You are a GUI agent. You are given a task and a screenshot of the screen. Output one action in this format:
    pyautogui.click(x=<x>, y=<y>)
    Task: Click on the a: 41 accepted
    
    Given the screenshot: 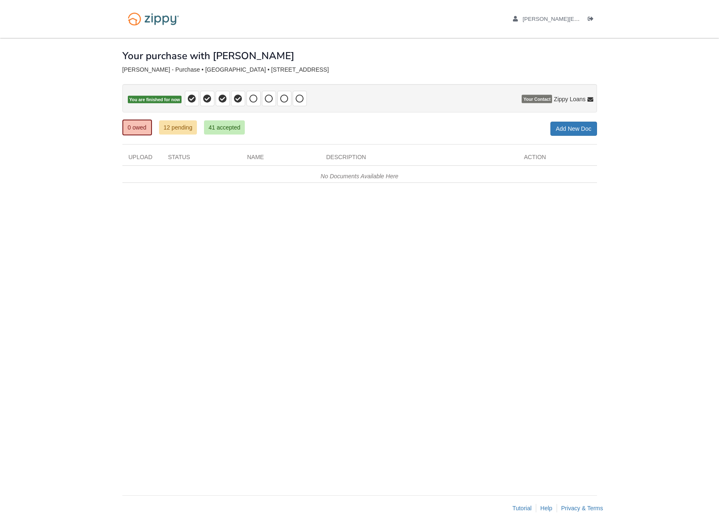 What is the action you would take?
    pyautogui.click(x=225, y=127)
    